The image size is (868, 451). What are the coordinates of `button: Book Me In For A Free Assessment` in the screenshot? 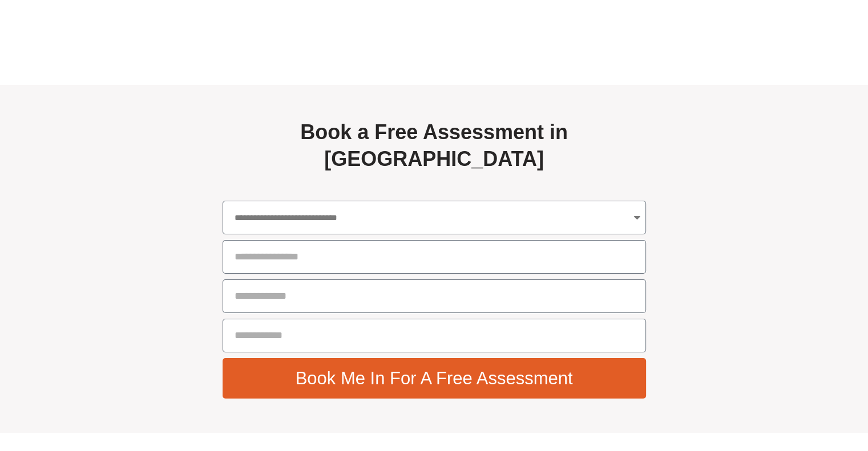 It's located at (434, 378).